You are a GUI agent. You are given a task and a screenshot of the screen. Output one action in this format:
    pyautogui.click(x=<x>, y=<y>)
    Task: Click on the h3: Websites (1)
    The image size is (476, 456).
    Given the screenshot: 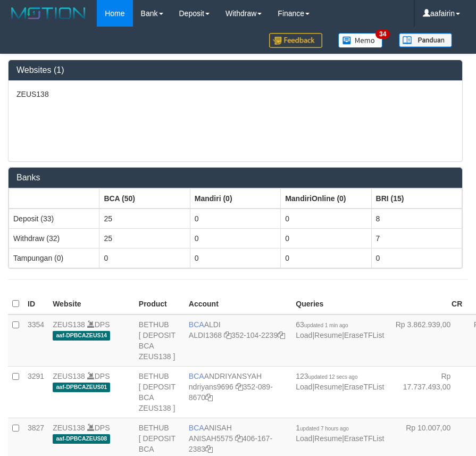 What is the action you would take?
    pyautogui.click(x=235, y=70)
    